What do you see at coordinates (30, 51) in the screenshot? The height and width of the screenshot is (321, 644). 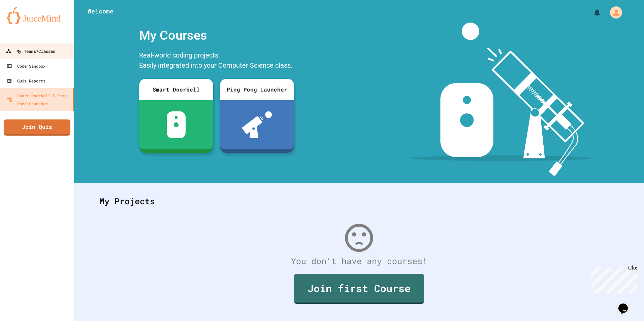 I see `div: My Teams/Classes` at bounding box center [30, 51].